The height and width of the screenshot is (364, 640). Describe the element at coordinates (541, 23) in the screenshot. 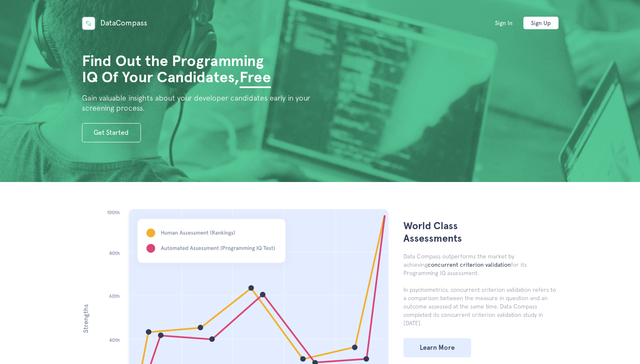

I see `a: Sign Up` at that location.